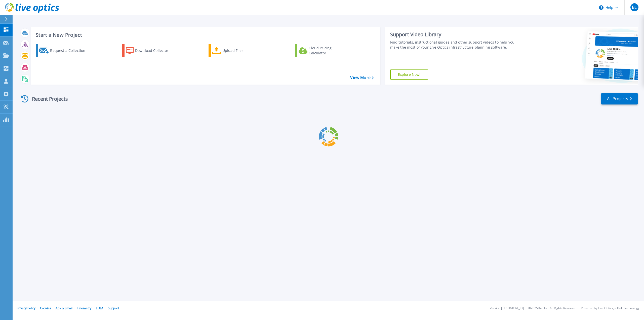  What do you see at coordinates (610, 308) in the screenshot?
I see `li: Powered by Live Optics, a Dell Technology` at bounding box center [610, 308].